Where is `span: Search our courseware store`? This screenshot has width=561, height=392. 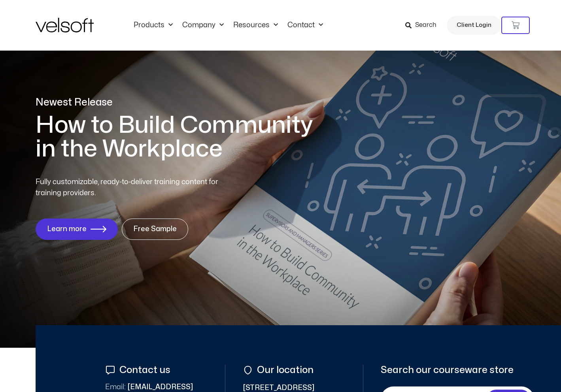
span: Search our courseware store is located at coordinates (447, 370).